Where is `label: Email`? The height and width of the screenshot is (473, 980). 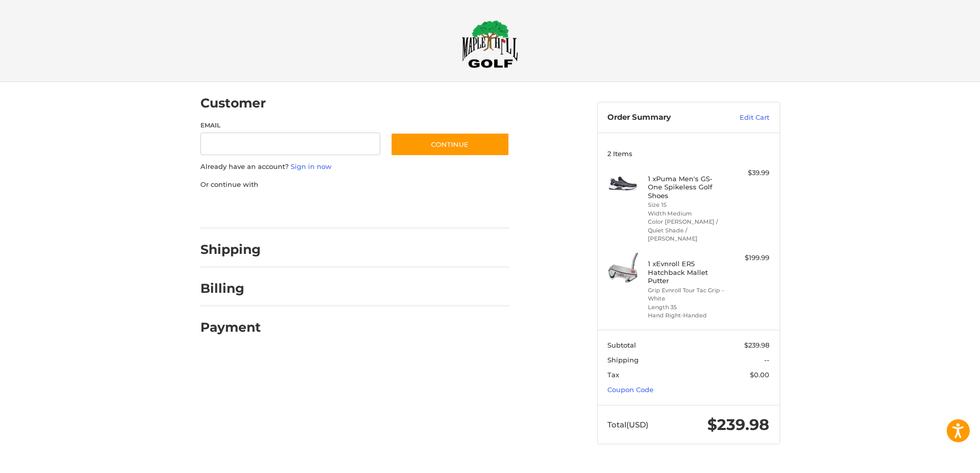 label: Email is located at coordinates (291, 126).